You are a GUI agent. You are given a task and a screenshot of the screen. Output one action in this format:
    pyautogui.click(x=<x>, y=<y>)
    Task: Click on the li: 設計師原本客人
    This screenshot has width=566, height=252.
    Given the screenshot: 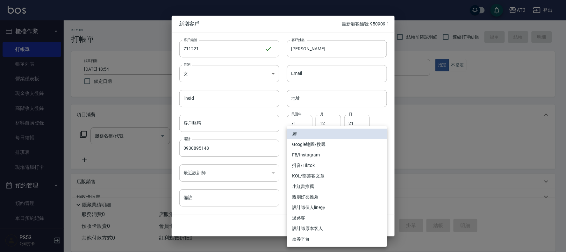 What is the action you would take?
    pyautogui.click(x=337, y=228)
    